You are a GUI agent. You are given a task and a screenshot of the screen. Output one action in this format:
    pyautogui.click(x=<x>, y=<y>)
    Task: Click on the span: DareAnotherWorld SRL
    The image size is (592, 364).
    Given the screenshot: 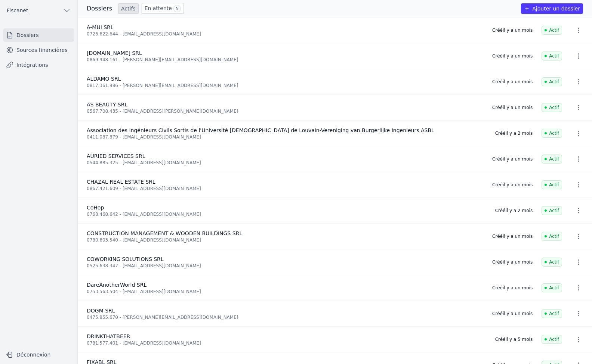 What is the action you would take?
    pyautogui.click(x=117, y=285)
    